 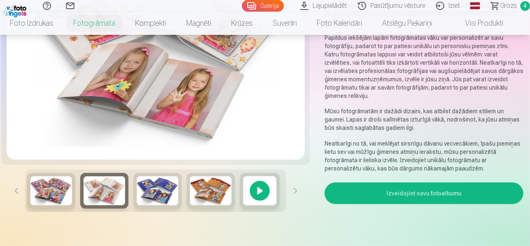 What do you see at coordinates (424, 67) in the screenshot?
I see `p: Papildus iekšējām lapām fotogrāmatas vāku var personalizēt ar savu fotogrāfiju, padarot to par pa...` at bounding box center [424, 67].